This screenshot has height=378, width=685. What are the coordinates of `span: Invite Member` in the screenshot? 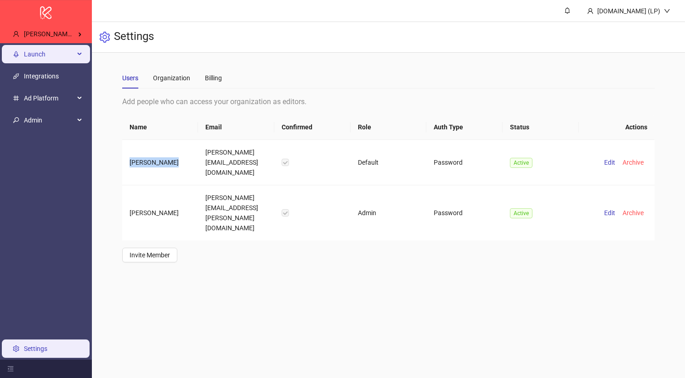 It's located at (150, 255).